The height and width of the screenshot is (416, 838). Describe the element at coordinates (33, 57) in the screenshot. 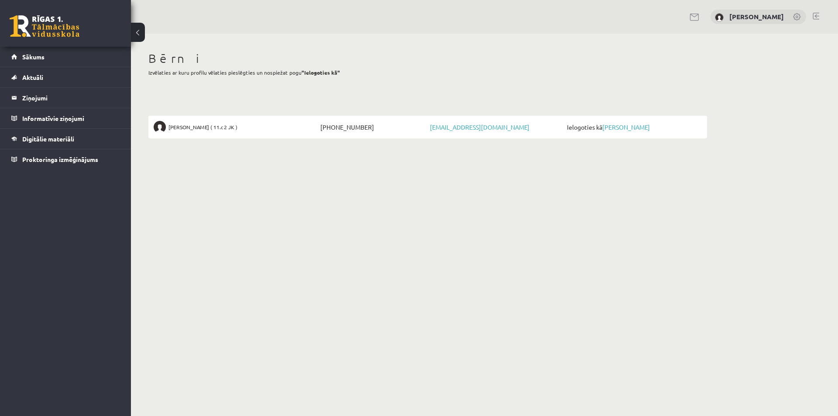

I see `span: Sākums` at that location.